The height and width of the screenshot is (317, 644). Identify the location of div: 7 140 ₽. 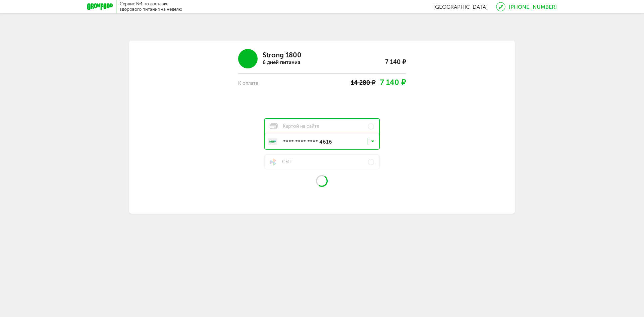
(381, 58).